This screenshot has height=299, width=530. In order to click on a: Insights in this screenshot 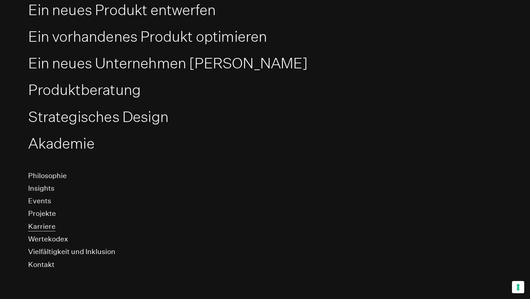, I will do `click(41, 189)`.